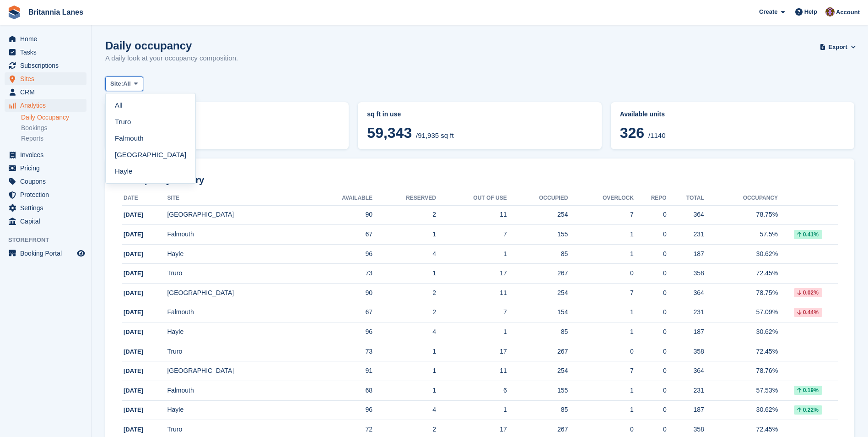 The height and width of the screenshot is (437, 868). What do you see at coordinates (471, 390) in the screenshot?
I see `td: 6` at bounding box center [471, 390].